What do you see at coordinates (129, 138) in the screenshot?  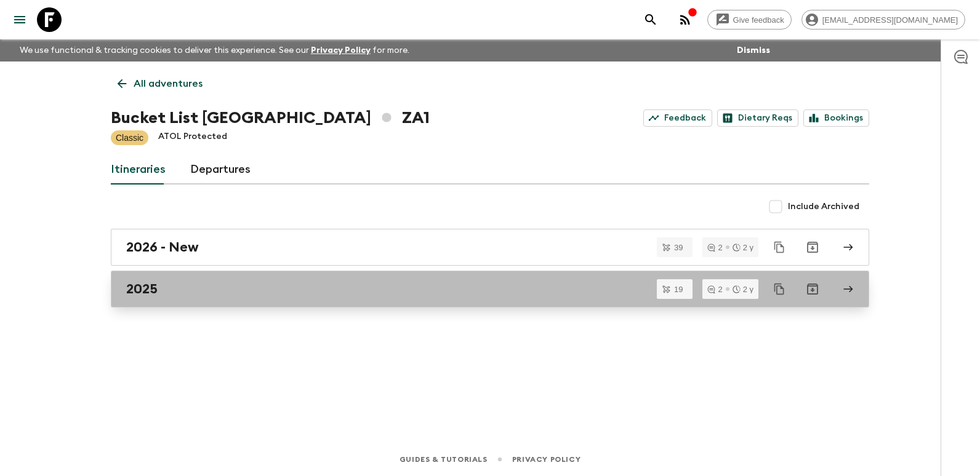 I see `p: Classic` at bounding box center [129, 138].